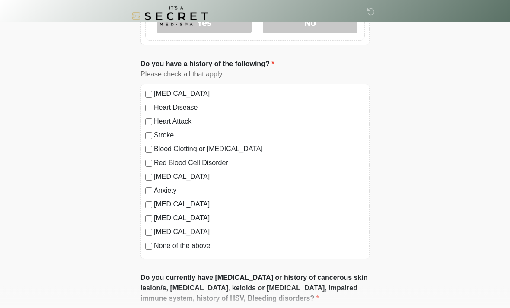 This screenshot has height=308, width=510. I want to click on label: None of the above, so click(259, 246).